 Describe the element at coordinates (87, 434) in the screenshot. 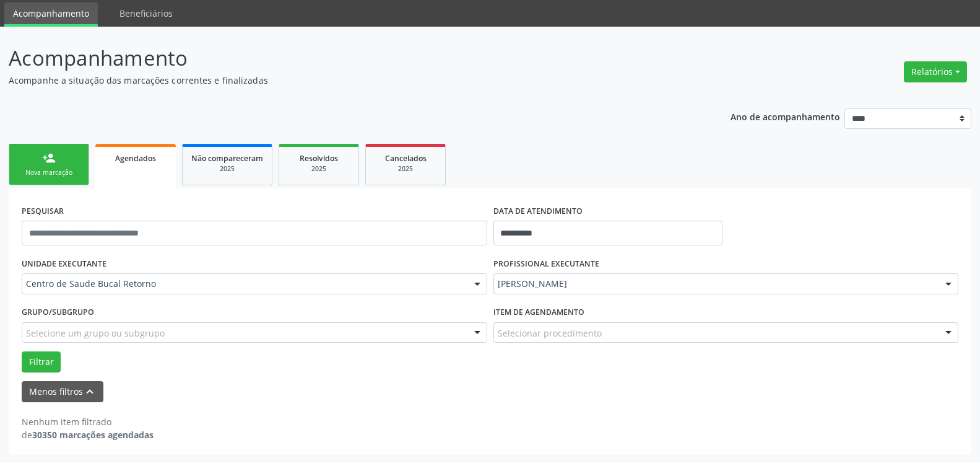

I see `div: de` at that location.